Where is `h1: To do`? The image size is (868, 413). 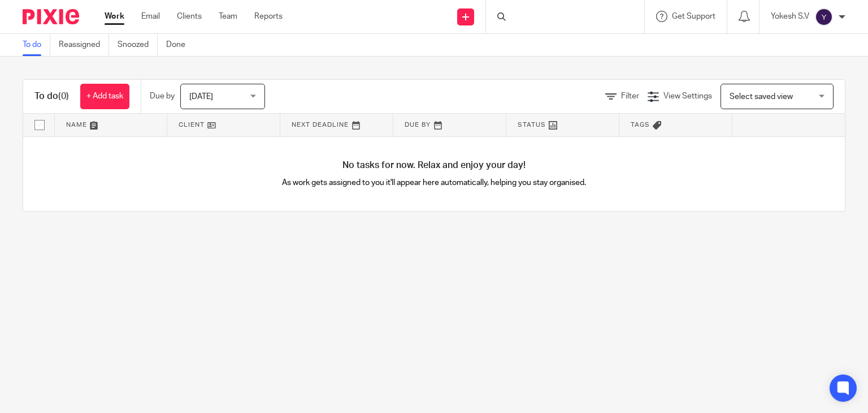
h1: To do is located at coordinates (52, 96).